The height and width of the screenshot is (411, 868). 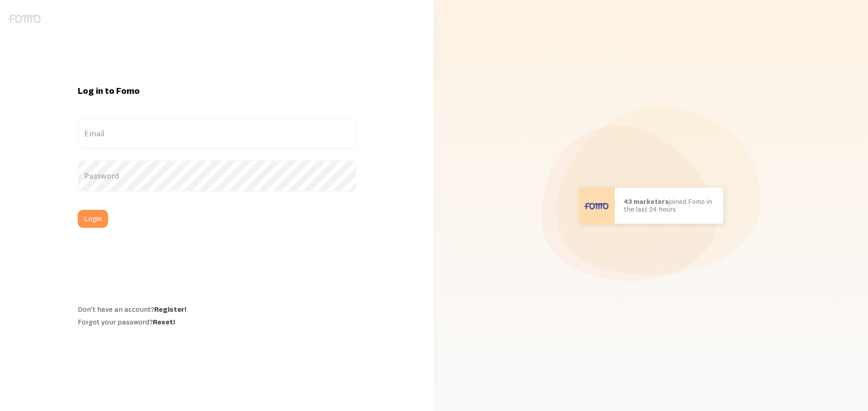 What do you see at coordinates (163, 322) in the screenshot?
I see `a: Reset!` at bounding box center [163, 322].